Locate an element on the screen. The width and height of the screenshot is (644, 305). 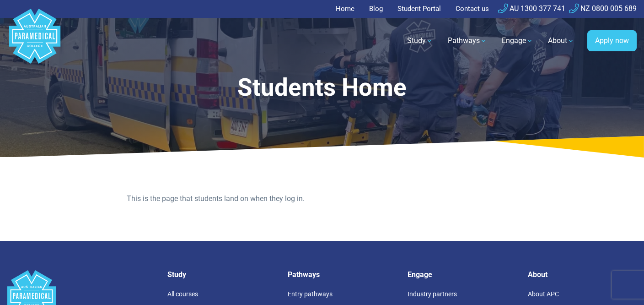
a: Entry pathways is located at coordinates (310, 294).